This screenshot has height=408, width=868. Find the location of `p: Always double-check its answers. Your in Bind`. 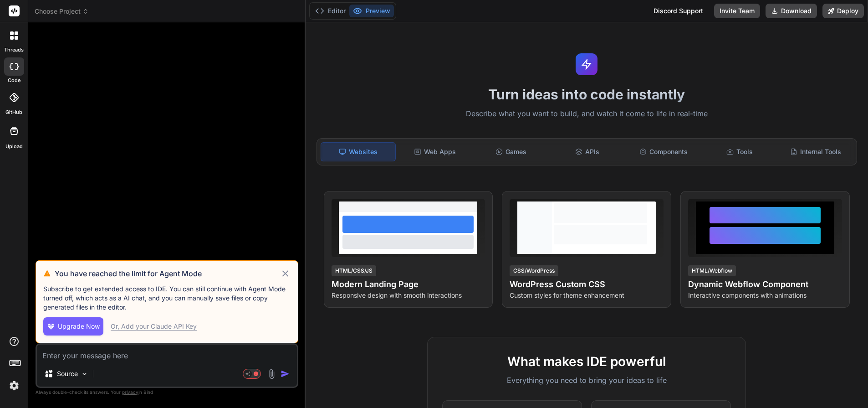

p: Always double-check its answers. Your in Bind is located at coordinates (166, 392).